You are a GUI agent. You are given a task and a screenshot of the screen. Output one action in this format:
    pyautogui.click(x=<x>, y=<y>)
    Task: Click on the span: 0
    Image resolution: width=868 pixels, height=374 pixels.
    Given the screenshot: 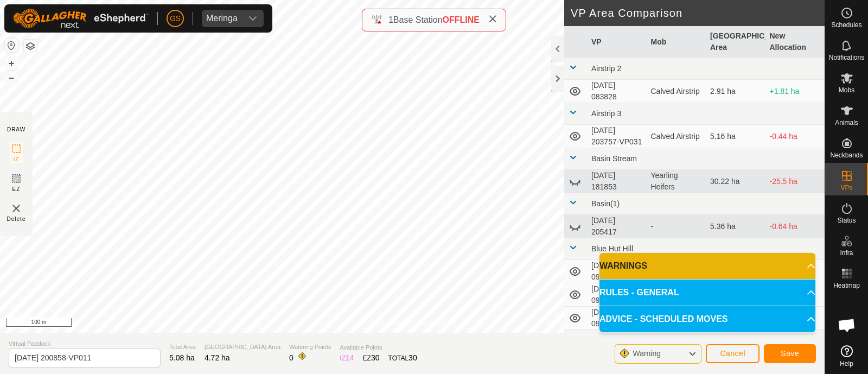 What is the action you would take?
    pyautogui.click(x=291, y=358)
    